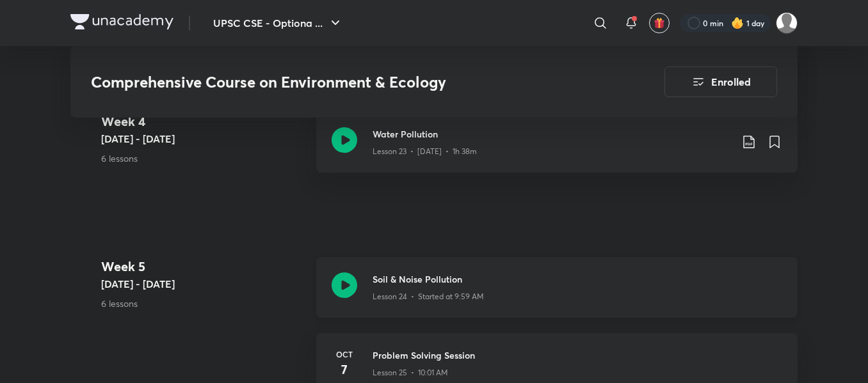  Describe the element at coordinates (578, 355) in the screenshot. I see `h3: Problem Solving Session` at that location.